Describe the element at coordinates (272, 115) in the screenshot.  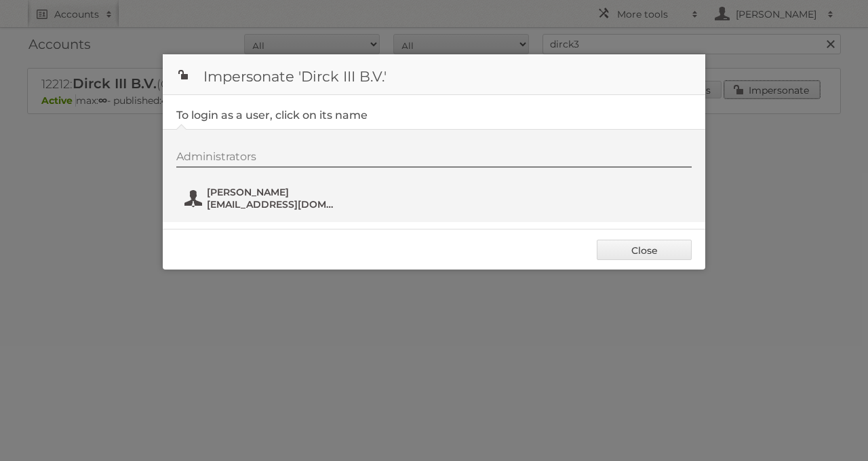
I see `legend: To login as a user, click on its name` at that location.